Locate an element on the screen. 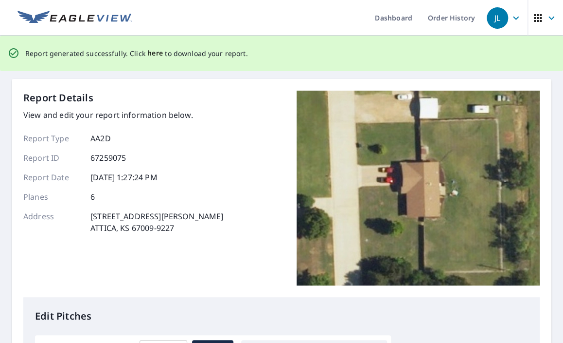 The image size is (563, 343). p: Planes is located at coordinates (53, 197).